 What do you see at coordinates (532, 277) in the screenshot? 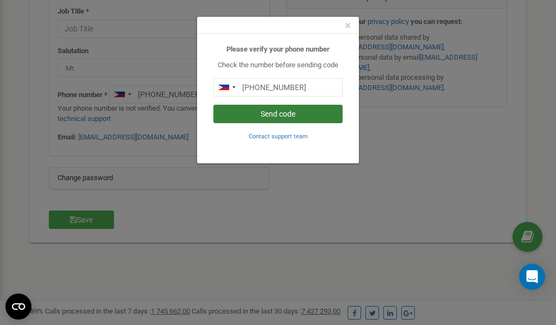
I see `div: Open Intercom Messenger` at bounding box center [532, 277].